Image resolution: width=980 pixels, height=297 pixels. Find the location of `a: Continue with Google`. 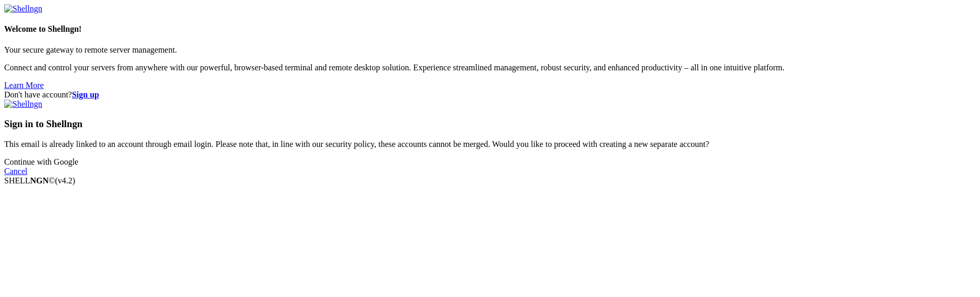

a: Continue with Google is located at coordinates (41, 161).